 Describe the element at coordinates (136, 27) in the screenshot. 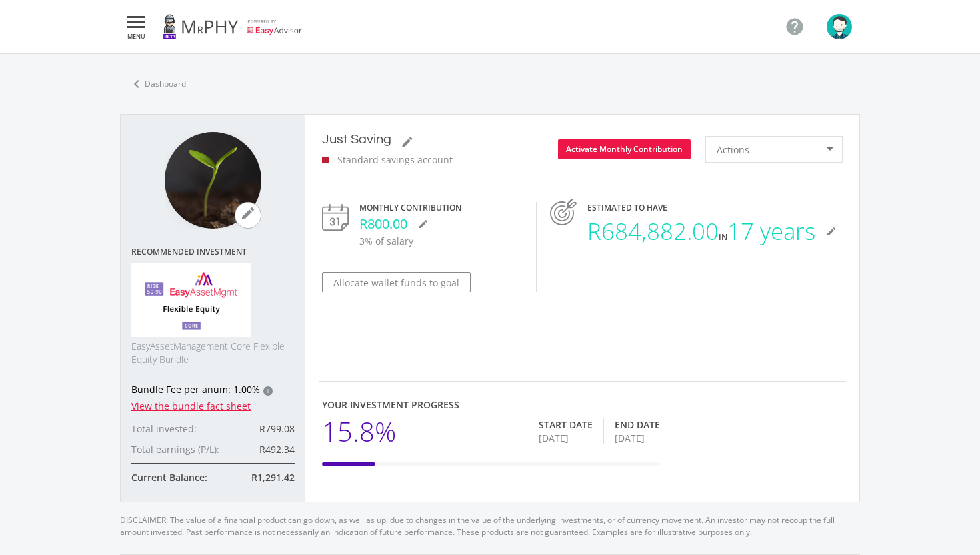

I see `button:  MENU` at that location.